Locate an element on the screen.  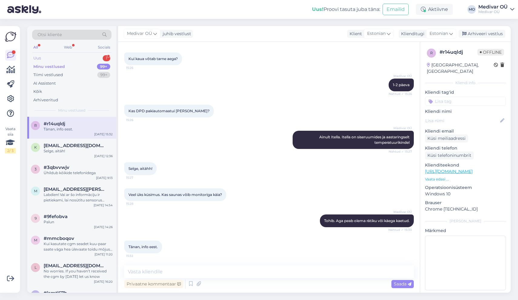
span: Tänan, info eest. is located at coordinates (143, 246).